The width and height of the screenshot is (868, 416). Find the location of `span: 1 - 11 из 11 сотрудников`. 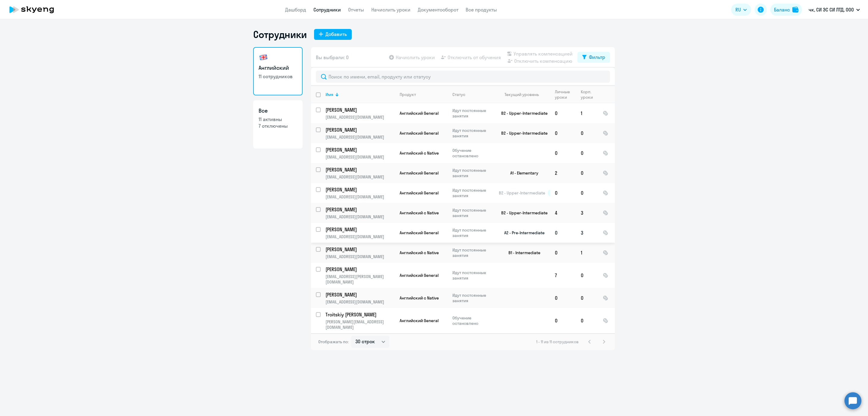

span: 1 - 11 из 11 сотрудников is located at coordinates (558, 341).